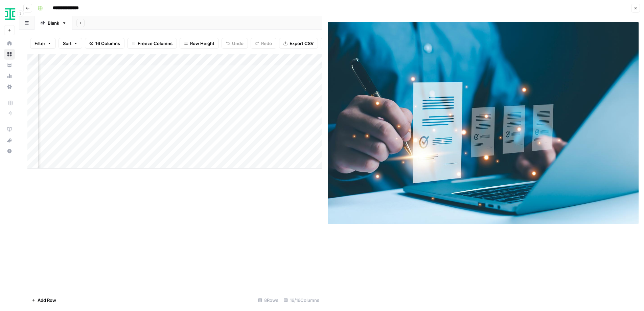 This screenshot has height=311, width=644. I want to click on button: Export CSV, so click(298, 43).